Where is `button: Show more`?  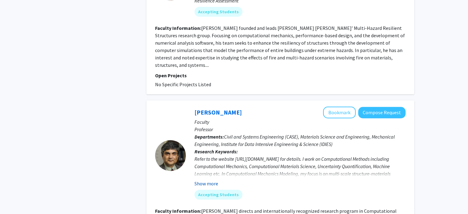
button: Show more is located at coordinates (206, 183).